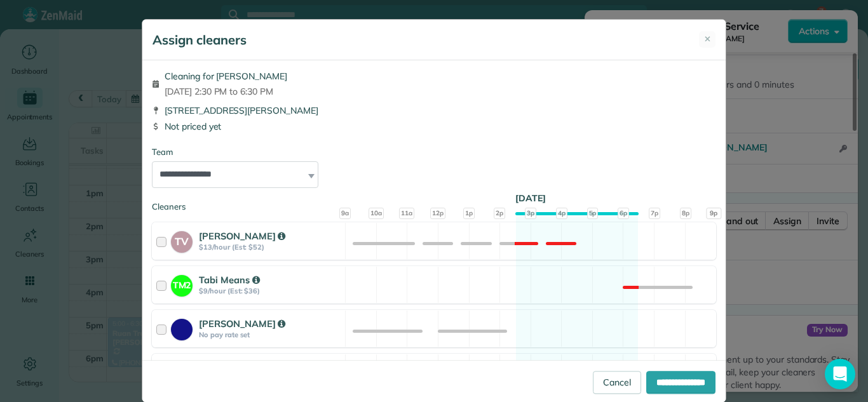  Describe the element at coordinates (229, 280) in the screenshot. I see `strong: Tabi Means` at that location.